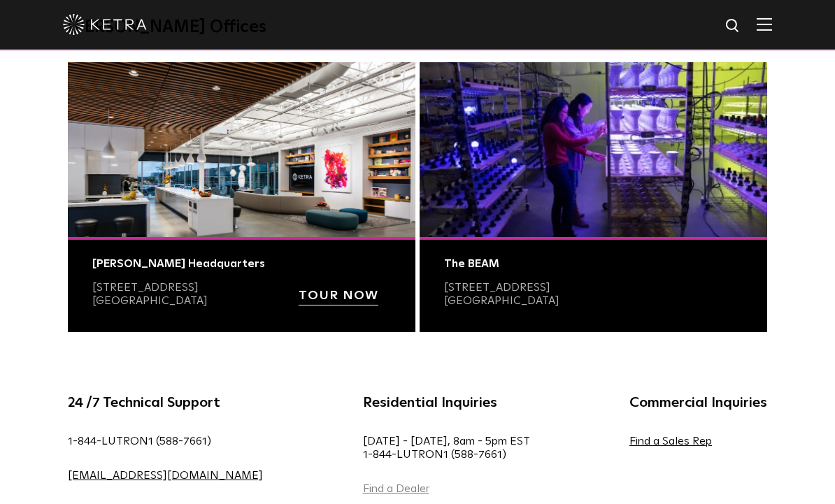  What do you see at coordinates (671, 441) in the screenshot?
I see `a: Find a Sales Rep` at bounding box center [671, 441].